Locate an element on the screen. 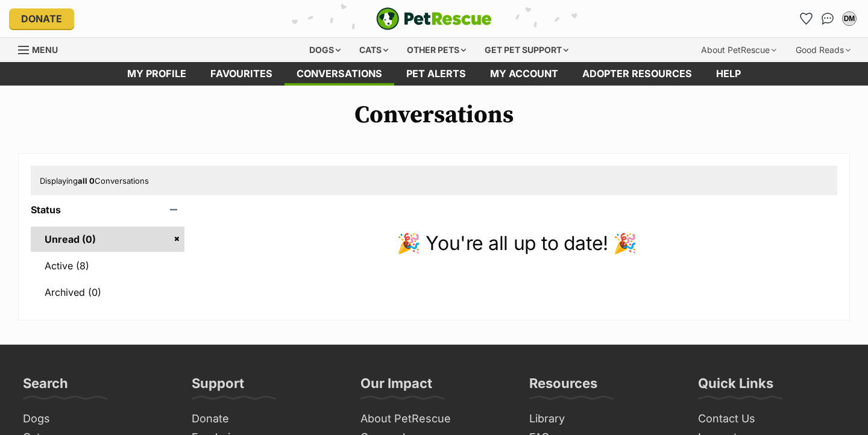 Image resolution: width=868 pixels, height=435 pixels. a: conversations is located at coordinates (340, 73).